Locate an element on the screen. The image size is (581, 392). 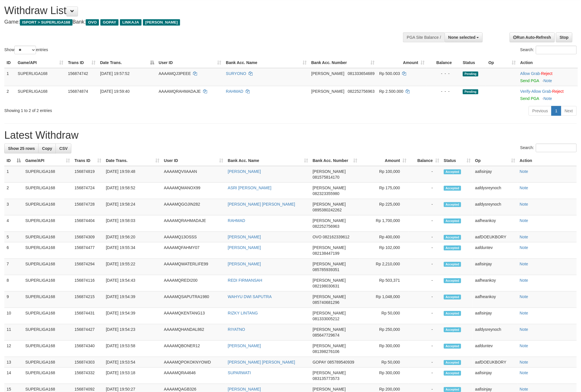
span: ISPORT > SUPERLIGA168 is located at coordinates (46, 23).